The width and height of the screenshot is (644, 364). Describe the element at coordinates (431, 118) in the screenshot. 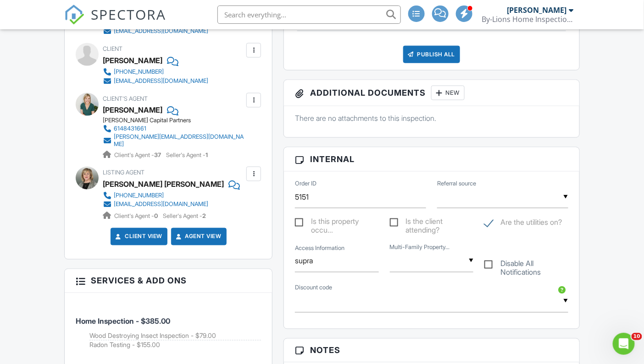

I see `p: There are no attachments to this inspection.` at that location.